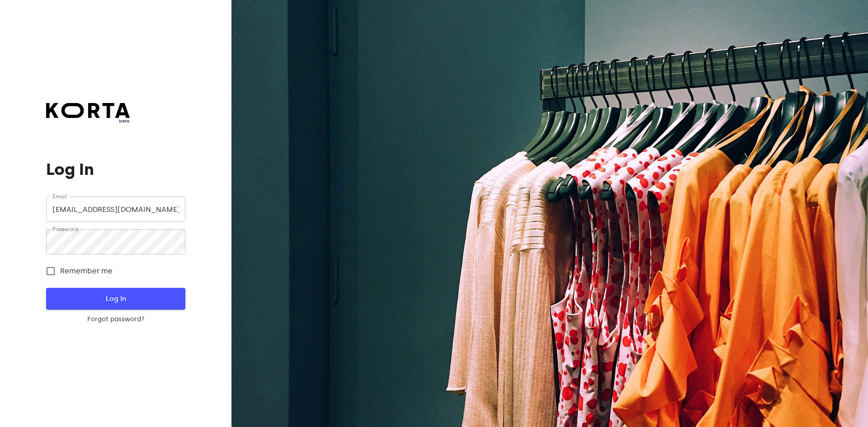  What do you see at coordinates (88, 110) in the screenshot?
I see `img: Korta` at bounding box center [88, 110].